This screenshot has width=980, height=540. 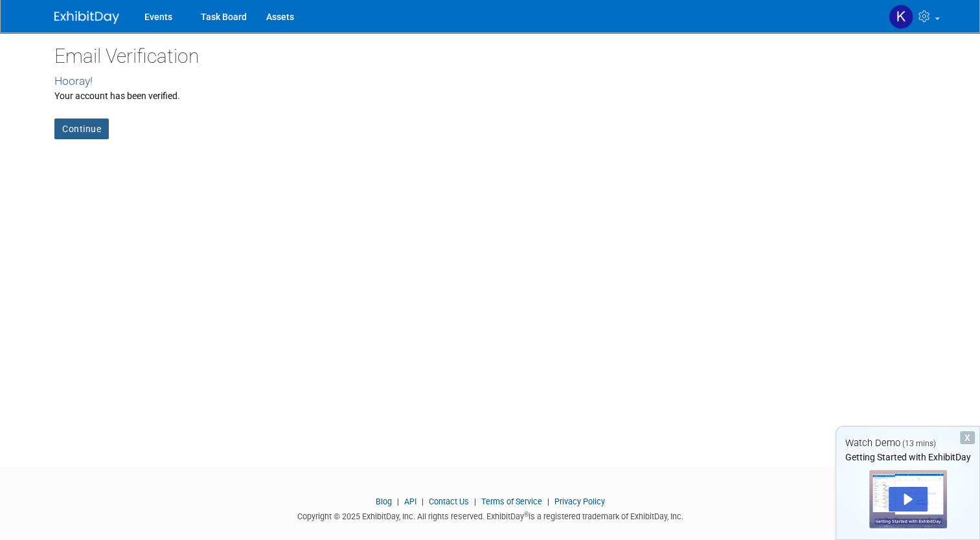 I want to click on img: Kevin Martin, so click(x=901, y=17).